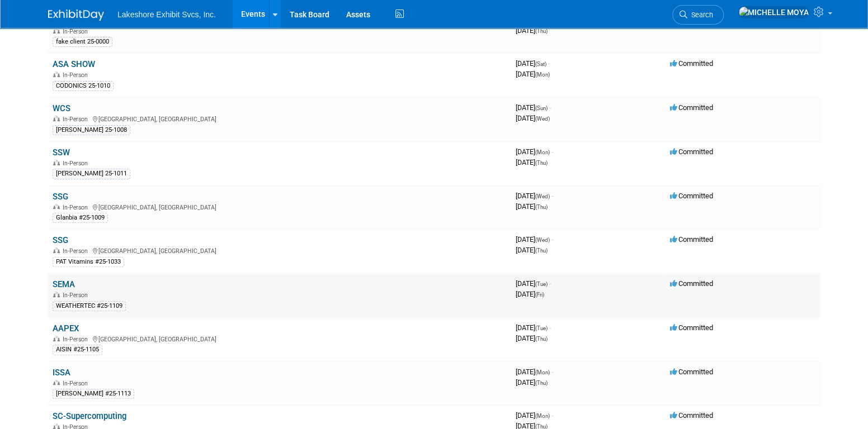  What do you see at coordinates (62, 108) in the screenshot?
I see `a: WCS` at bounding box center [62, 108].